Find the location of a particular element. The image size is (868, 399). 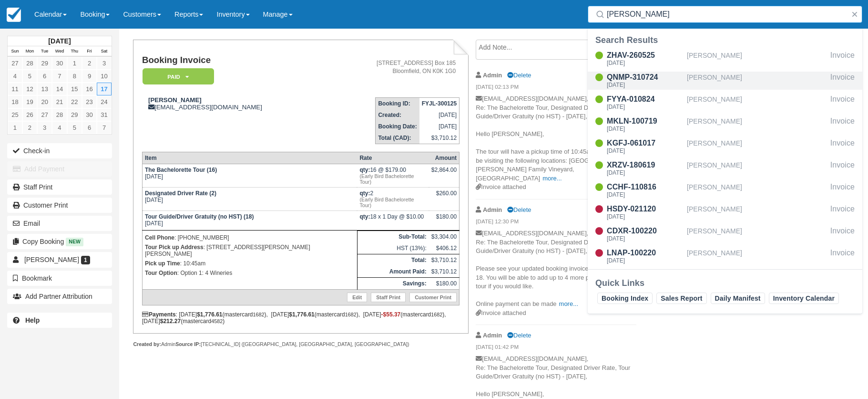

div: FYYA-010824 is located at coordinates (645, 99).